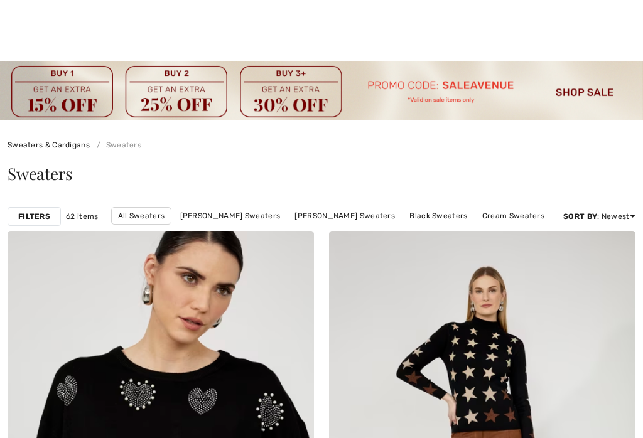 The height and width of the screenshot is (438, 643). Describe the element at coordinates (40, 173) in the screenshot. I see `span: Sweaters` at that location.